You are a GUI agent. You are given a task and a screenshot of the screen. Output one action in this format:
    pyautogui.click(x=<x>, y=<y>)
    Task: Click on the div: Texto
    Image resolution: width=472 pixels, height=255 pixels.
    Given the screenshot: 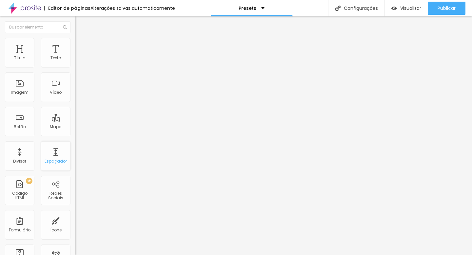 What is the action you would take?
    pyautogui.click(x=56, y=58)
    